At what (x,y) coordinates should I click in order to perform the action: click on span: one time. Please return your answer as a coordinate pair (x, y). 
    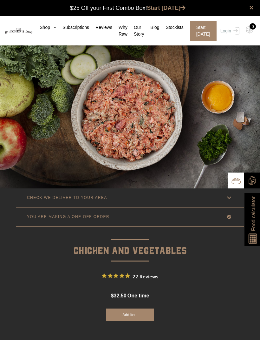
    Looking at the image, I should click on (138, 295).